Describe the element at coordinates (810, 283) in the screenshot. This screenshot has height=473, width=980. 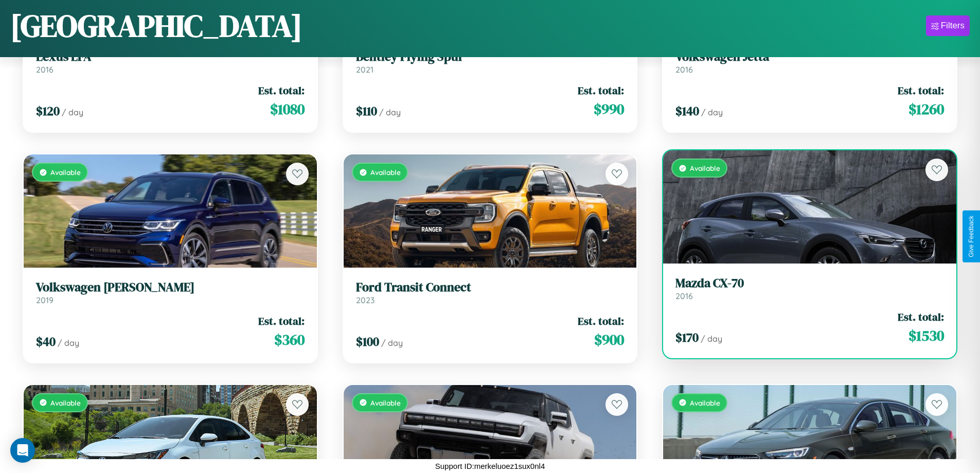
I see `h3: Mazda CX-70` at that location.